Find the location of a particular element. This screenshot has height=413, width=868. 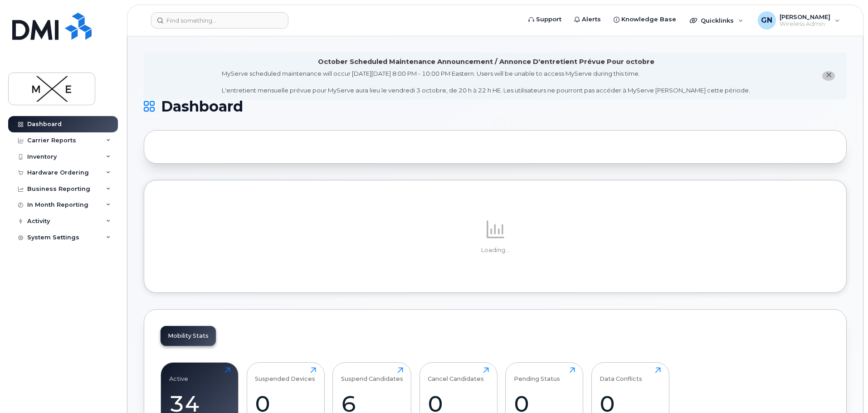

div: Suspend Candidates is located at coordinates (372, 375).